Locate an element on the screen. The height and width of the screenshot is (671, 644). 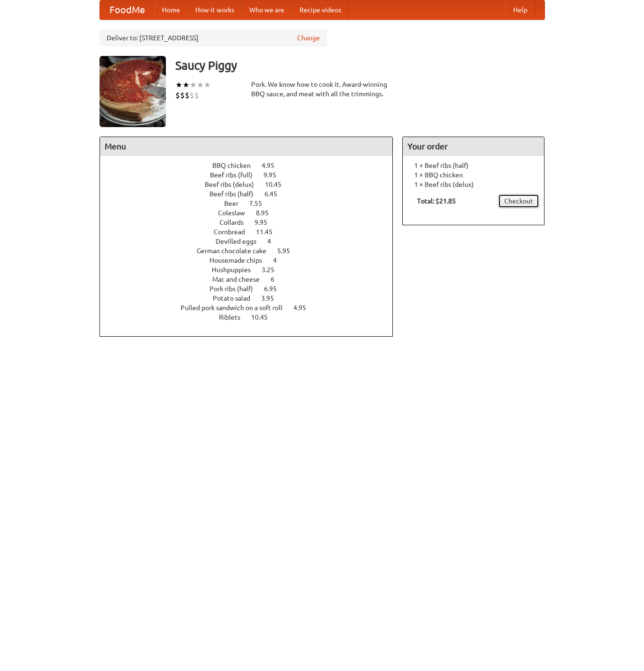
span: Hushpuppies is located at coordinates (236, 270).